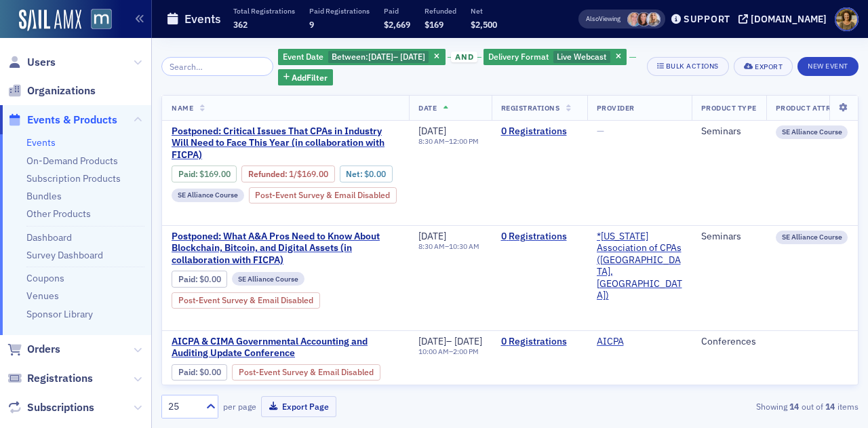  I want to click on input: Search…, so click(217, 67).